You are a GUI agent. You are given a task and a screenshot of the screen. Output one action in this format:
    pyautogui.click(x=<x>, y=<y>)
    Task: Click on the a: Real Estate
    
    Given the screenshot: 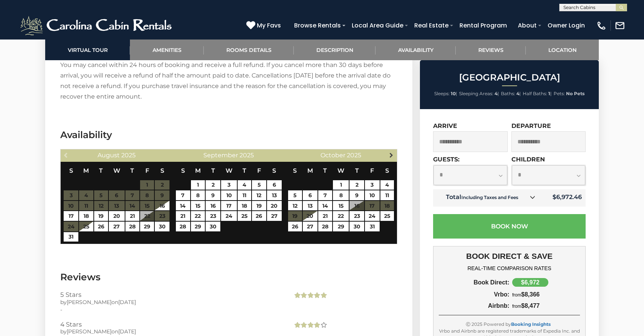 What is the action you would take?
    pyautogui.click(x=431, y=25)
    